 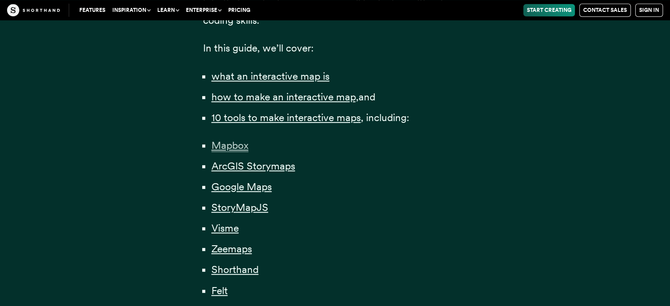 I want to click on span: Zeemaps, so click(x=232, y=249).